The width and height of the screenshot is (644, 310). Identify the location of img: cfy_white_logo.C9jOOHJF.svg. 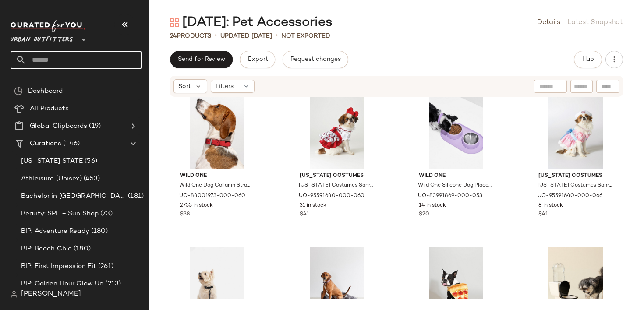
(48, 26).